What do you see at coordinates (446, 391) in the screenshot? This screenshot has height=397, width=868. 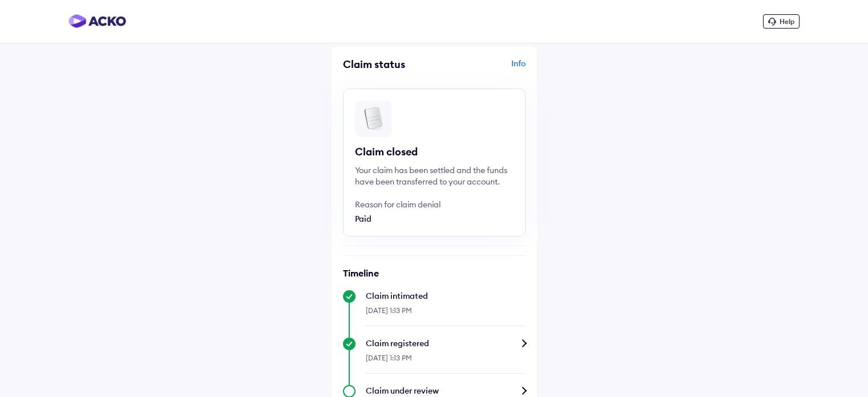 I see `div: Claim under review` at bounding box center [446, 391].